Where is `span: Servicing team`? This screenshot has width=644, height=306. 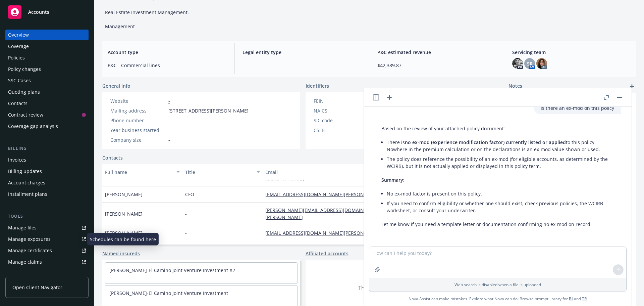 span: Servicing team is located at coordinates (572, 52).